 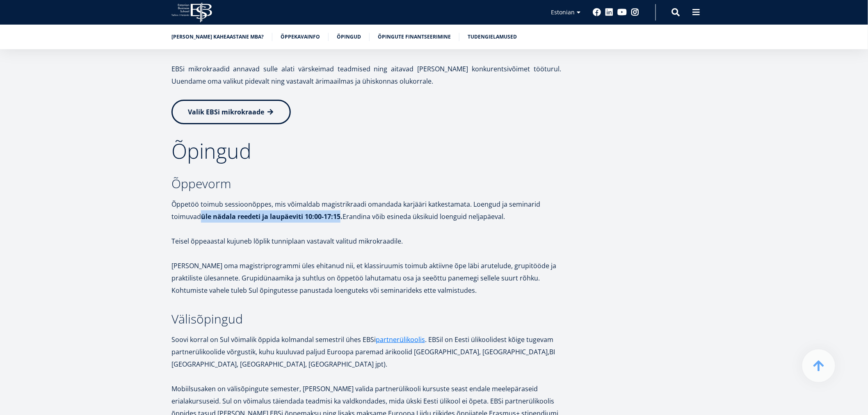 I want to click on h3: Välisõpingud, so click(x=366, y=319).